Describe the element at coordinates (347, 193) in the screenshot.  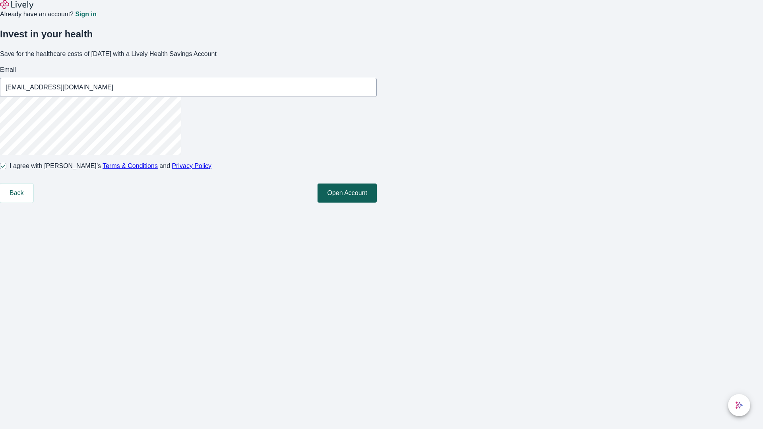
I see `button: Open Account` at that location.